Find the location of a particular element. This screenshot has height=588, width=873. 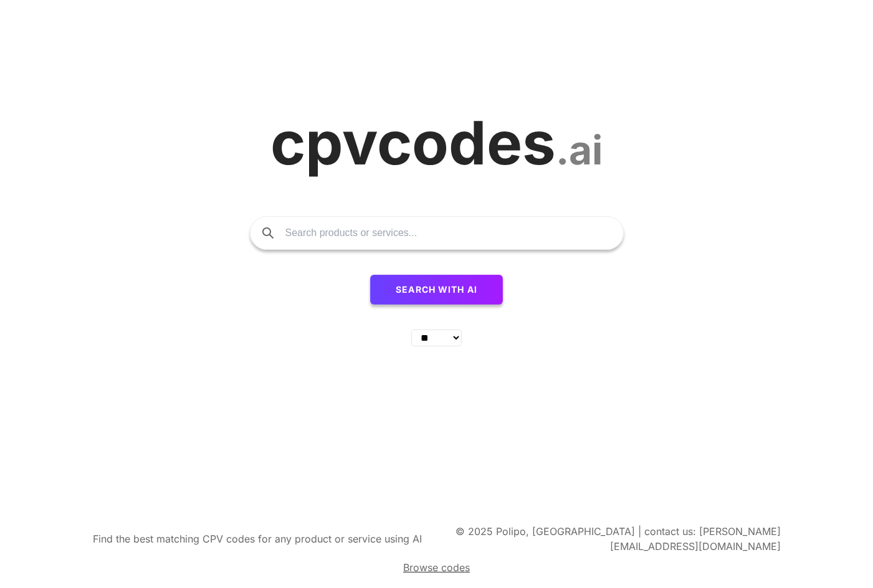

span: .ai is located at coordinates (579, 149).